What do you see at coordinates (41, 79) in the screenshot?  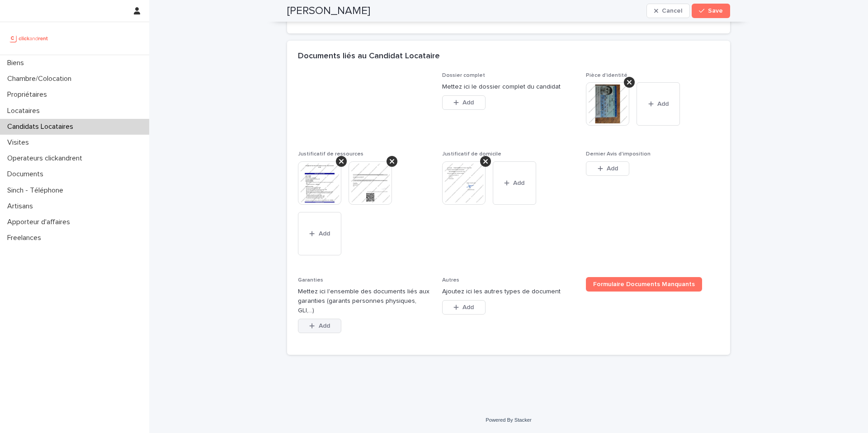 I see `p: Chambre/Colocation` at bounding box center [41, 79].